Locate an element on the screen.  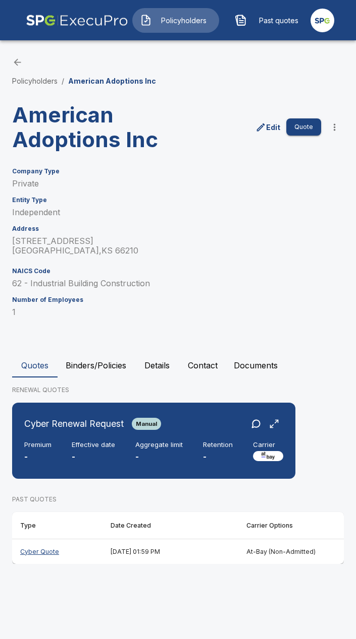
span: Policyholders is located at coordinates (184, 20).